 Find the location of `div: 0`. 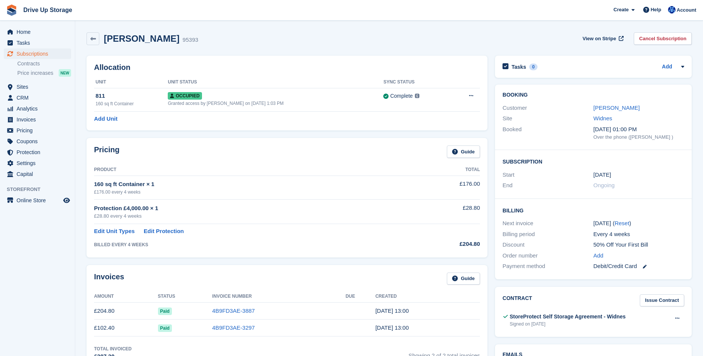

div: 0 is located at coordinates (533, 67).